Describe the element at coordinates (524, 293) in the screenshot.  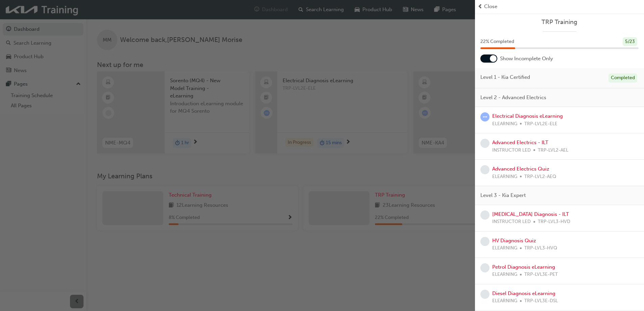
I see `a: Diesel Diagnosis eLearning` at that location.